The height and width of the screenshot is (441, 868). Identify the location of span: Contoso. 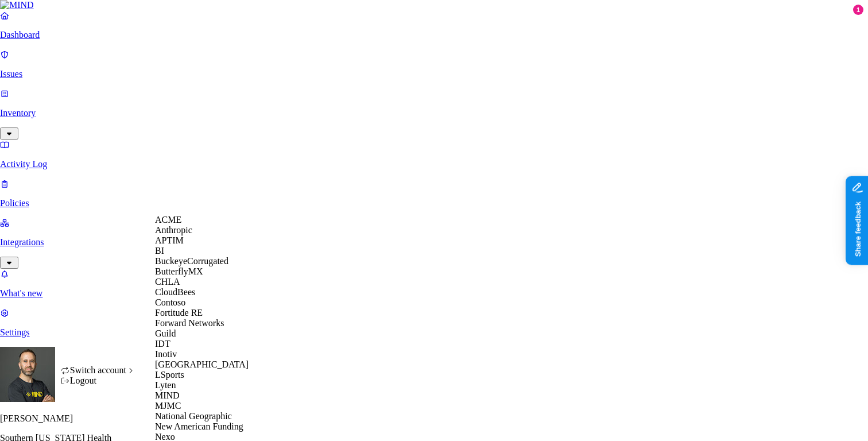
(170, 302).